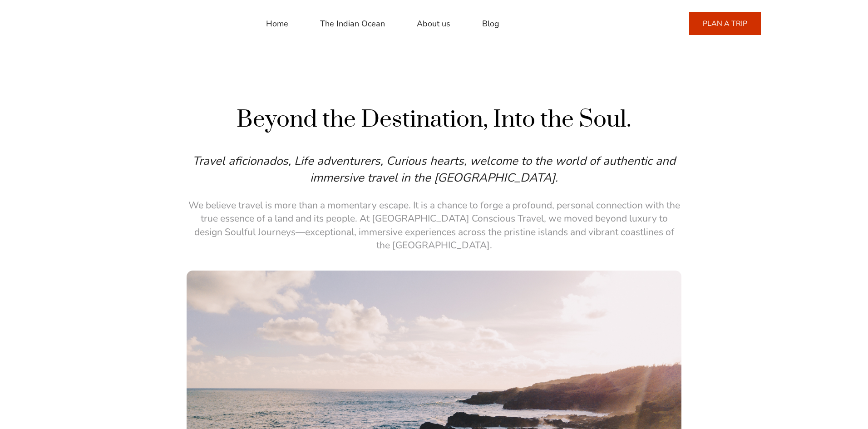 This screenshot has height=429, width=868. What do you see at coordinates (434, 170) in the screenshot?
I see `p: Travel aficionados, Life adventurers, Curious hearts, welcome to the world of authentic and immer...` at bounding box center [434, 170].